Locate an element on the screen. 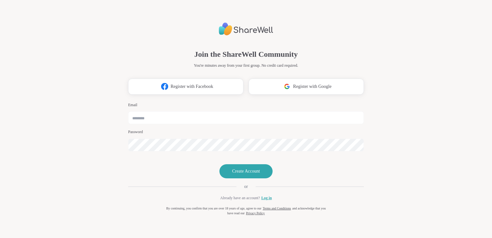 The height and width of the screenshot is (238, 492). button: Create Account is located at coordinates (246, 171).